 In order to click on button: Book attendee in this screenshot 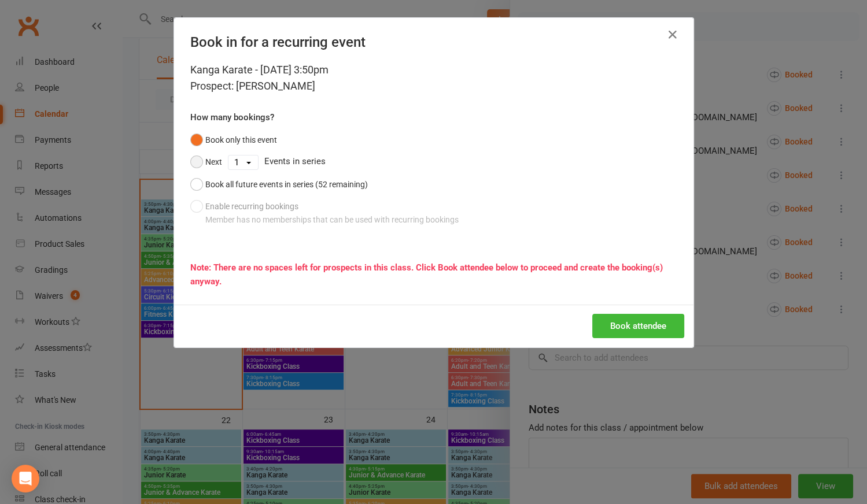, I will do `click(638, 326)`.